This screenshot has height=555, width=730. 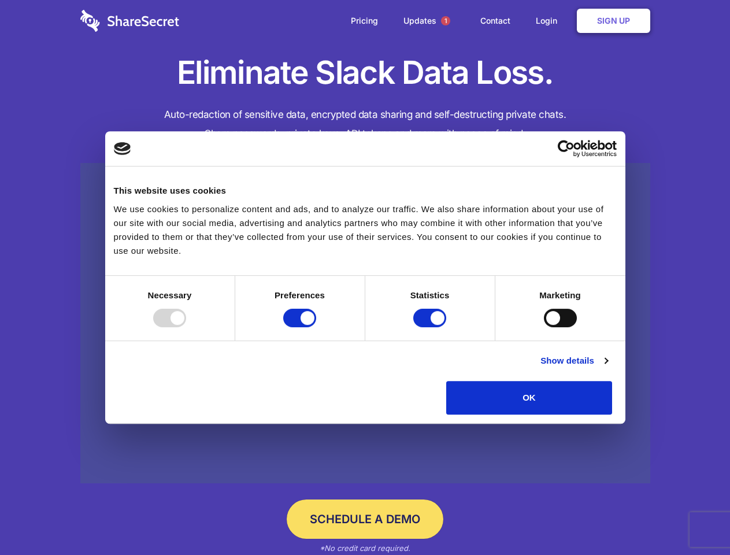 What do you see at coordinates (560, 295) in the screenshot?
I see `strong: Marketing` at bounding box center [560, 295].